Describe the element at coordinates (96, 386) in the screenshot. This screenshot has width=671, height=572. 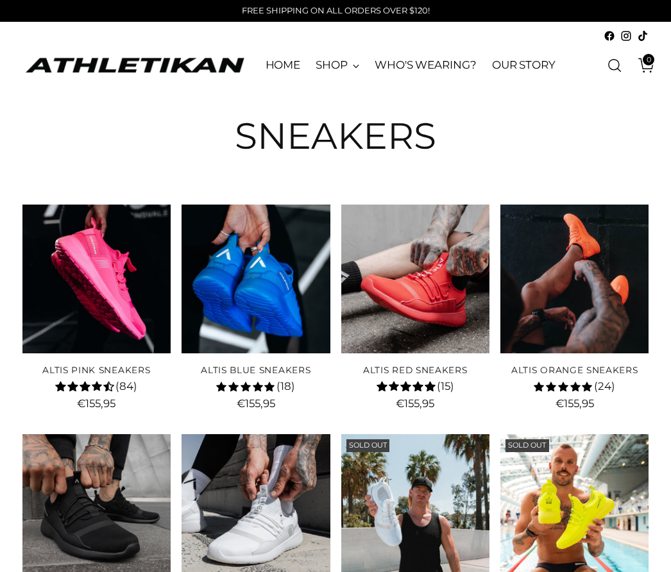
I see `div: 4.3 rating (84 votes)` at that location.